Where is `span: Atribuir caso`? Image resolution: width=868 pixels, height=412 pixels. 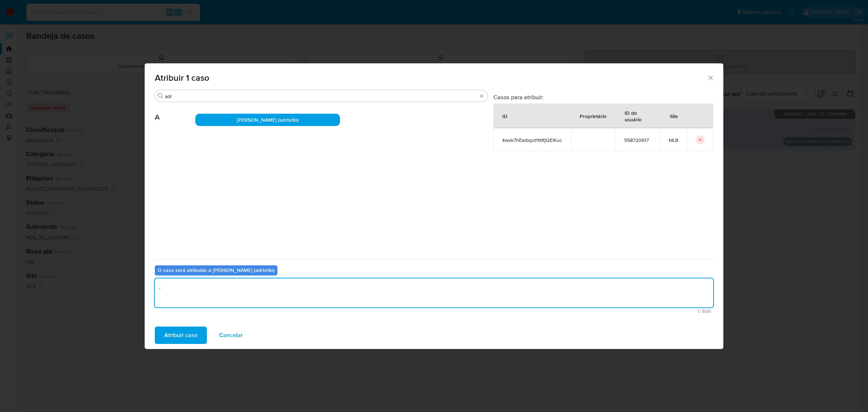 span: Atribuir caso is located at coordinates (180, 335).